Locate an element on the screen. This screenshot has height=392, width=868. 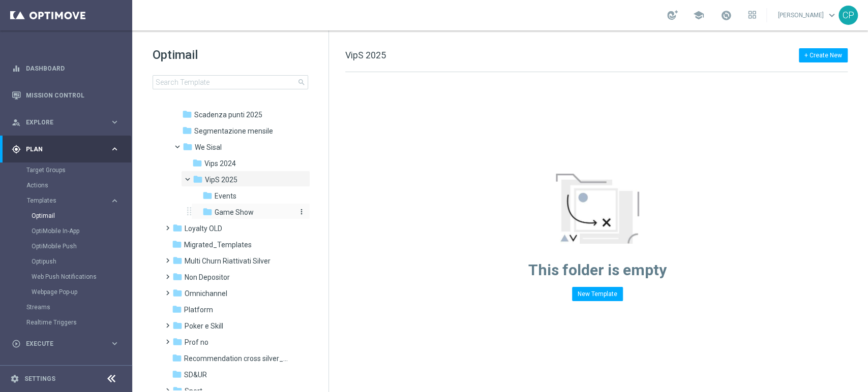
div: play_circle_outline Execute keyboard_arrow_right is located at coordinates (66, 344).